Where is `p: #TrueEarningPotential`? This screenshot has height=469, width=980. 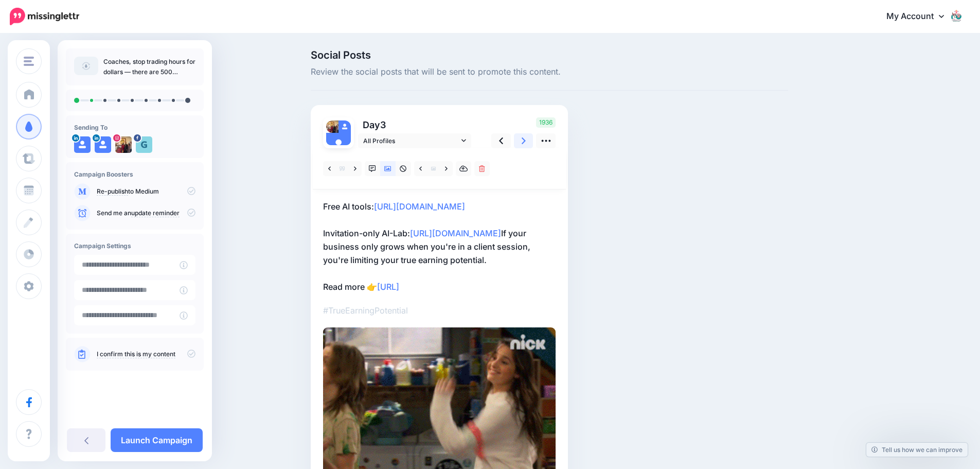
p: #TrueEarningPotential is located at coordinates (439, 310).